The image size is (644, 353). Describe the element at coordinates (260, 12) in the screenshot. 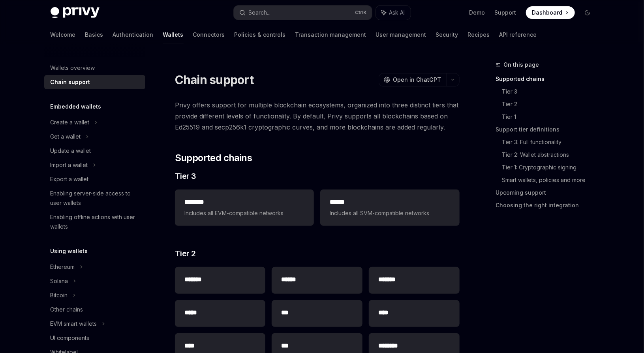

I see `div: Search...` at that location.